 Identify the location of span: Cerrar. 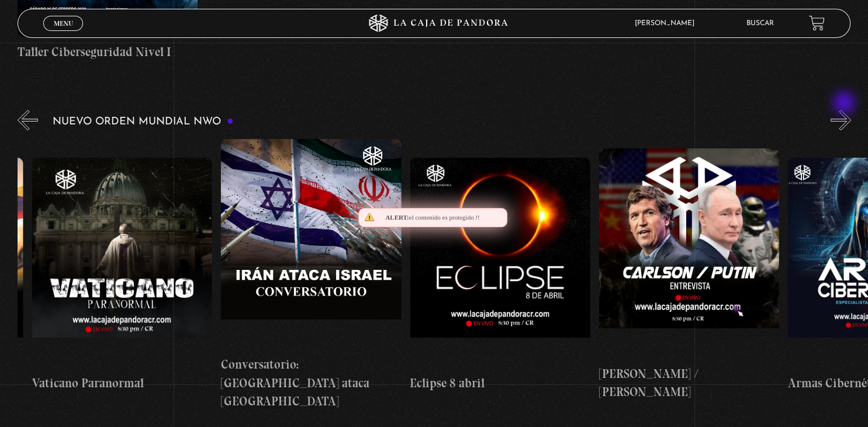
(63, 33).